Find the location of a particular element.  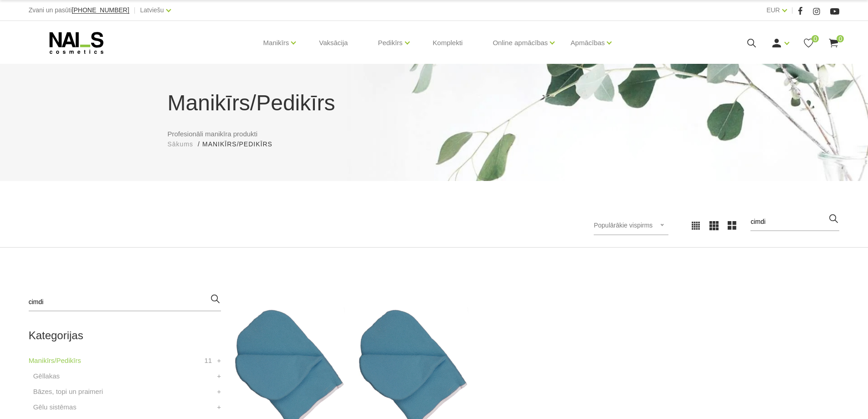

a: Online apmācības is located at coordinates (519, 43).